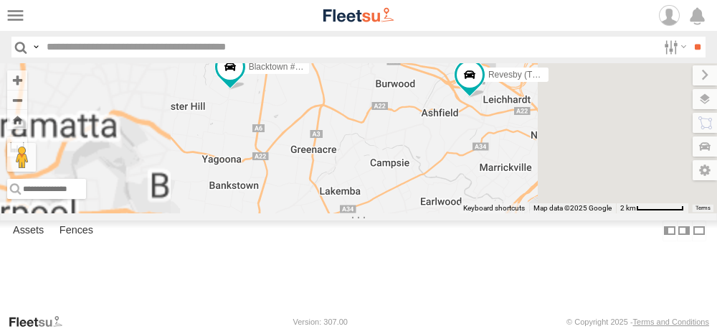 The width and height of the screenshot is (717, 329). I want to click on a: Terms and Conditions, so click(671, 321).